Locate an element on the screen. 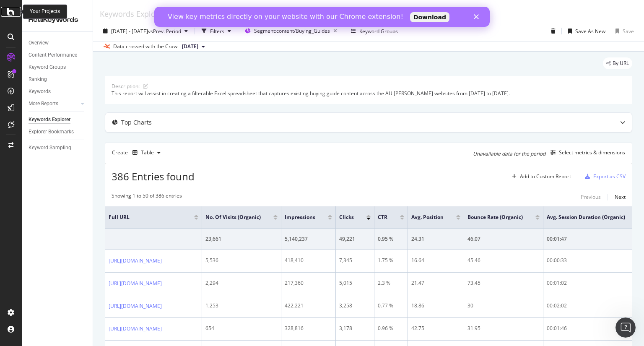  div: 45.46 is located at coordinates (504, 260).